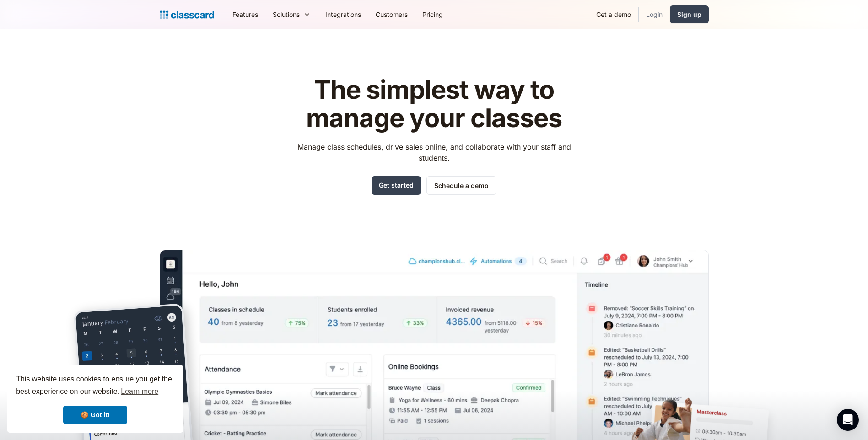 The height and width of the screenshot is (440, 868). Describe the element at coordinates (95, 415) in the screenshot. I see `a: dismiss cookie message` at that location.